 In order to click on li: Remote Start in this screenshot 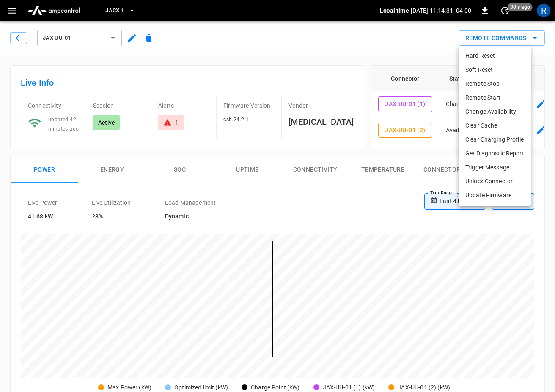, I will do `click(495, 98)`.